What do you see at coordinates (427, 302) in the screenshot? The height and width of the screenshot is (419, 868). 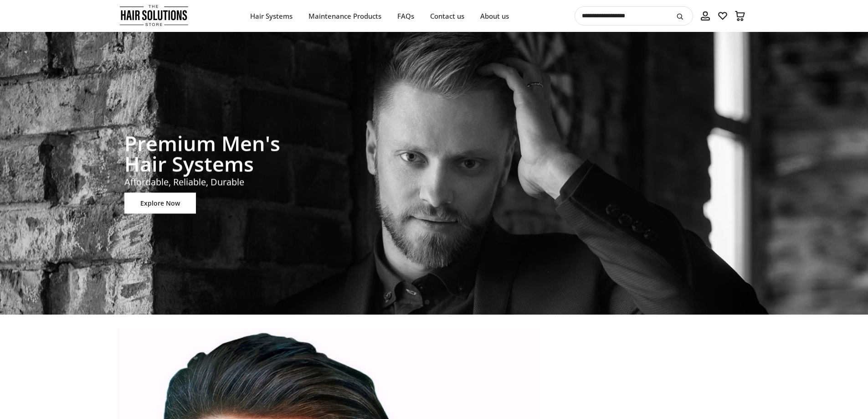 I see `li: Page dot 1` at bounding box center [427, 302].